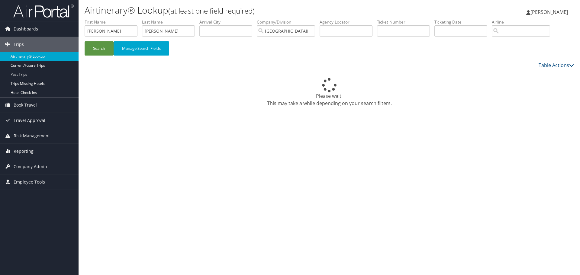  Describe the element at coordinates (228, 22) in the screenshot. I see `label: Arrival City` at that location.